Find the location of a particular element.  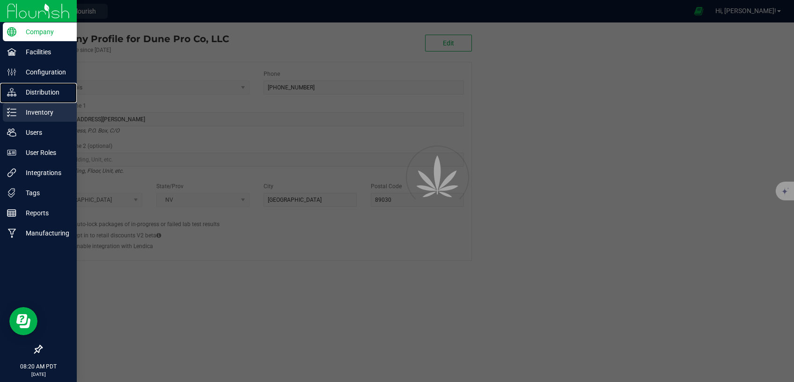

p: Facilities is located at coordinates (44, 52).